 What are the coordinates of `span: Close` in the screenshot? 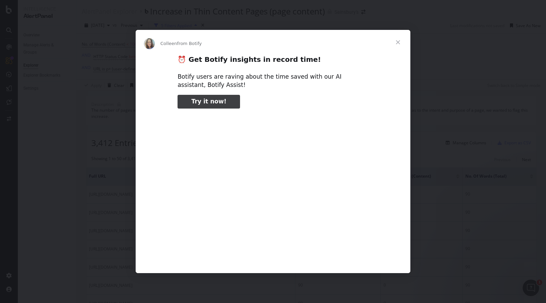 It's located at (398, 42).